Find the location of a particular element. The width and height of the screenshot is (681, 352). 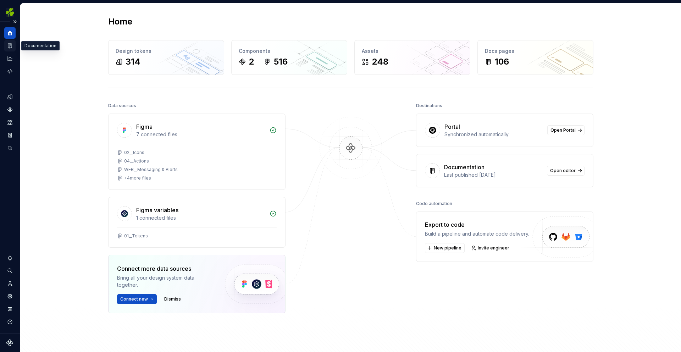

span: New pipeline is located at coordinates (448, 248).